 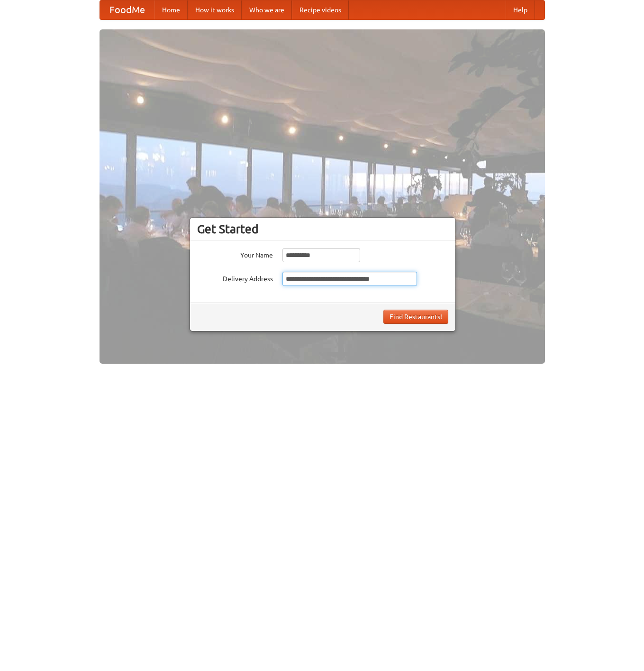 What do you see at coordinates (266, 10) in the screenshot?
I see `a: Who we are` at bounding box center [266, 10].